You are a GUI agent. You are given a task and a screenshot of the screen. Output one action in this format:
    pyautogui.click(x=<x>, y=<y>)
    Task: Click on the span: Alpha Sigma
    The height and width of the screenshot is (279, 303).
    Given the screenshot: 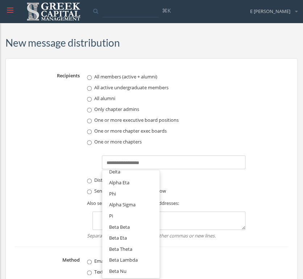 What is the action you would take?
    pyautogui.click(x=122, y=205)
    